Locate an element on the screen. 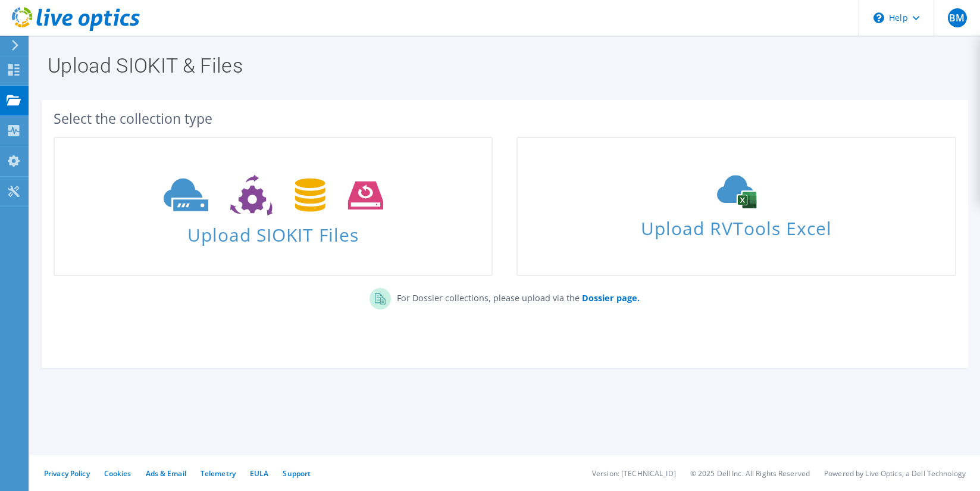 This screenshot has width=980, height=491. a: Support is located at coordinates (297, 474).